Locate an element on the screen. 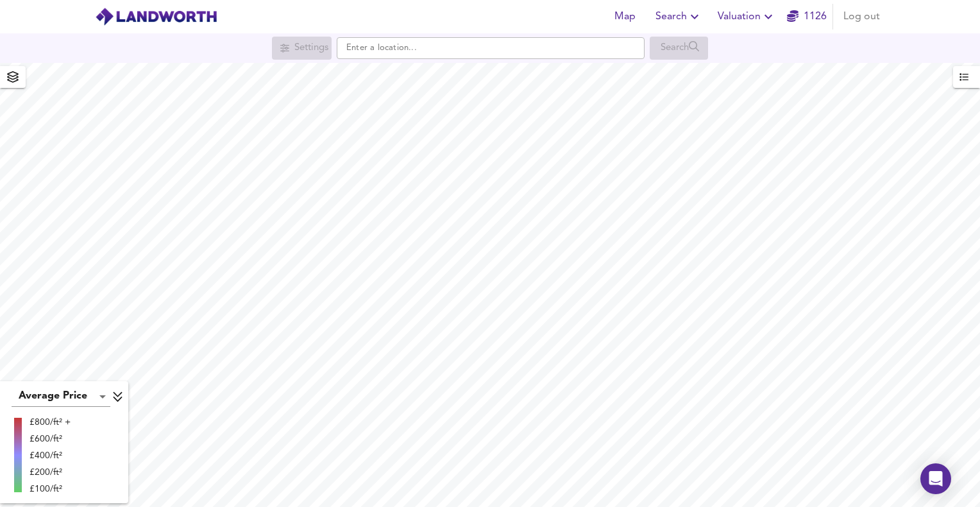 This screenshot has height=507, width=980. span: Valuation is located at coordinates (746, 17).